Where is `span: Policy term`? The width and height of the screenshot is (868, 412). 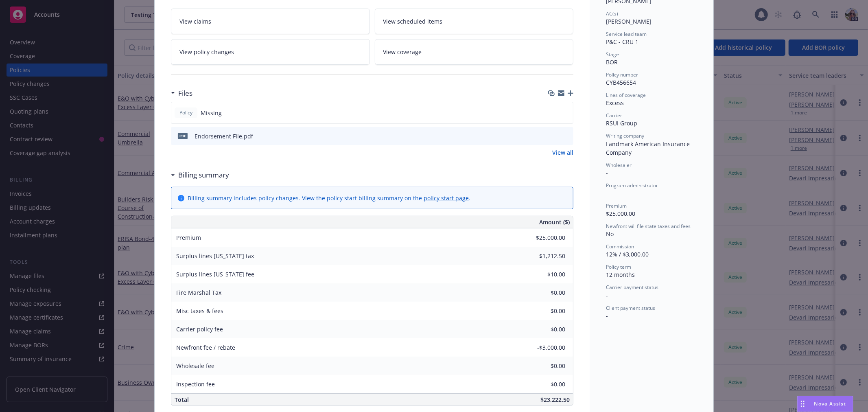 span: Policy term is located at coordinates (618, 267).